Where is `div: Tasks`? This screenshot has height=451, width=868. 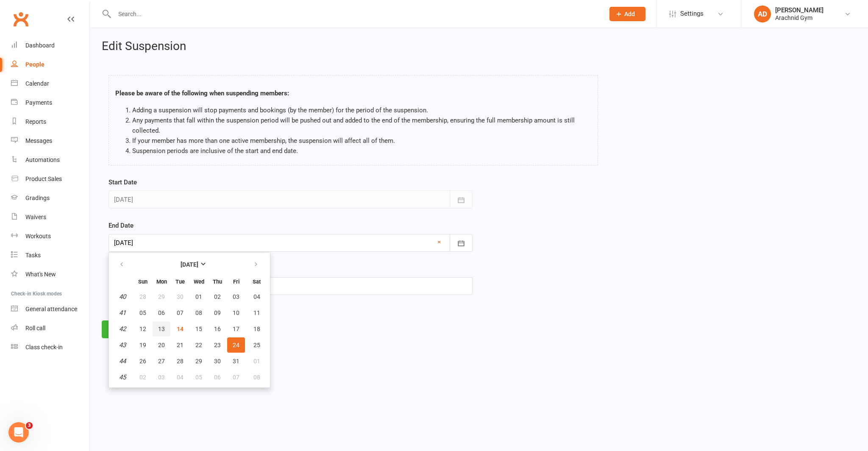 div: Tasks is located at coordinates (33, 256).